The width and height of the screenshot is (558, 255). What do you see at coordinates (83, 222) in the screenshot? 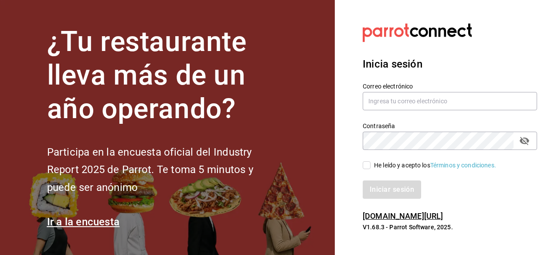
I see `a: Ir a la encuesta` at bounding box center [83, 222].